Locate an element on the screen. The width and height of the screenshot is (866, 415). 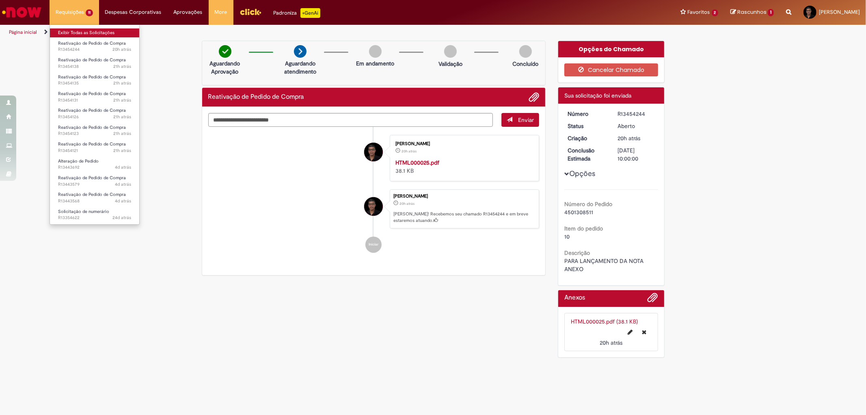
a: Aberto R13443579 : Reativação de Pedido de Compra is located at coordinates (95, 181).